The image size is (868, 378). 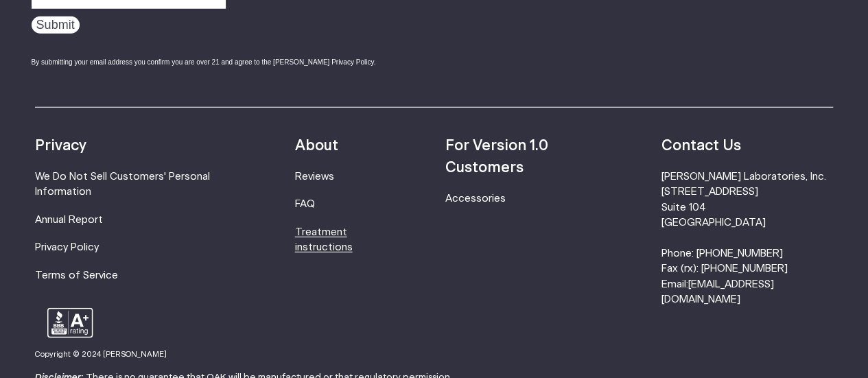 What do you see at coordinates (496, 157) in the screenshot?
I see `strong: For Version 1.0 Customers` at bounding box center [496, 157].